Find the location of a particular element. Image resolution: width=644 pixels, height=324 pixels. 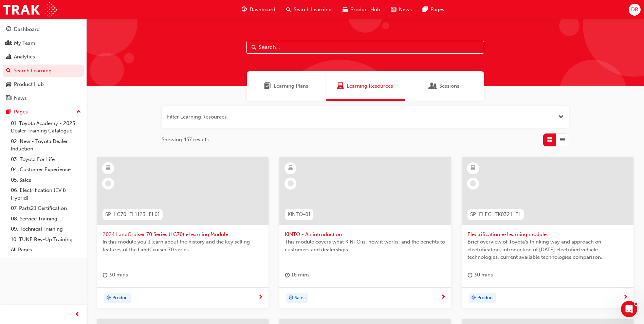

input: Search... is located at coordinates (365, 47).